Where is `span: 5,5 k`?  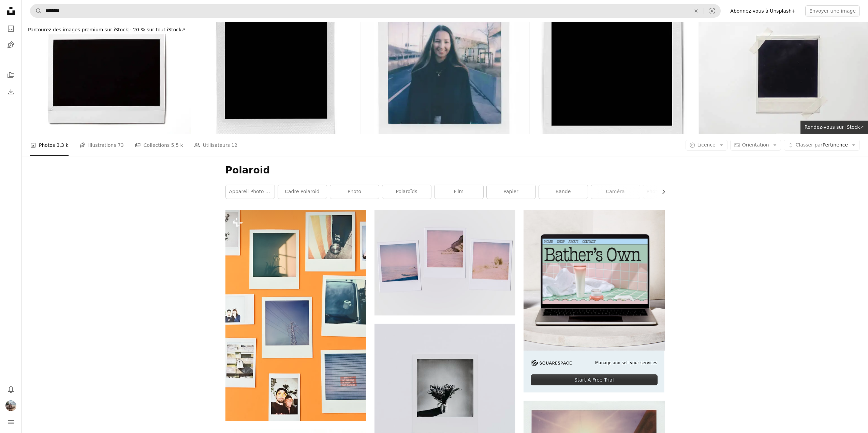 span: 5,5 k is located at coordinates (177, 145).